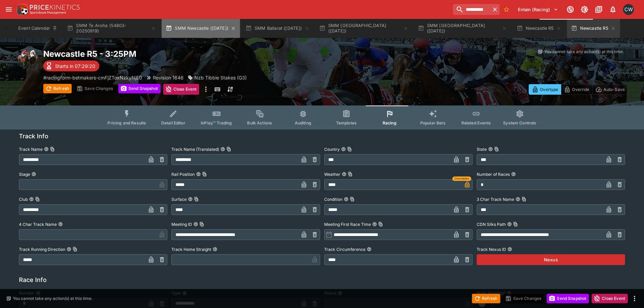 The height and width of the screenshot is (308, 644). I want to click on p: Revision 1646, so click(168, 77).